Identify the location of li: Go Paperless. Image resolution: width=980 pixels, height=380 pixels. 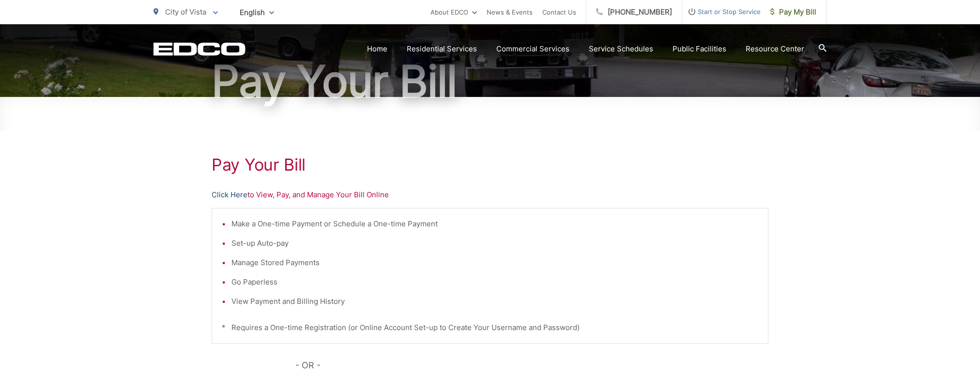
(495, 282).